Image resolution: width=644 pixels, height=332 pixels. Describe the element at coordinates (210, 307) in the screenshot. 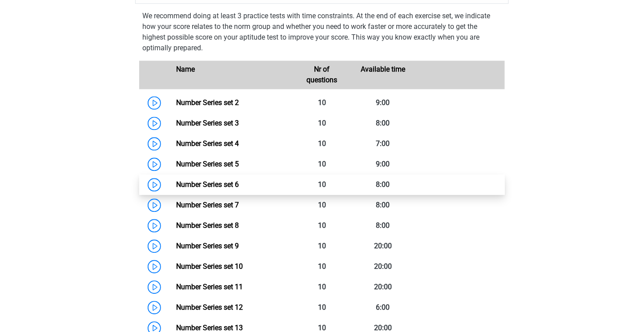

I see `a: Number Series set 12` at that location.